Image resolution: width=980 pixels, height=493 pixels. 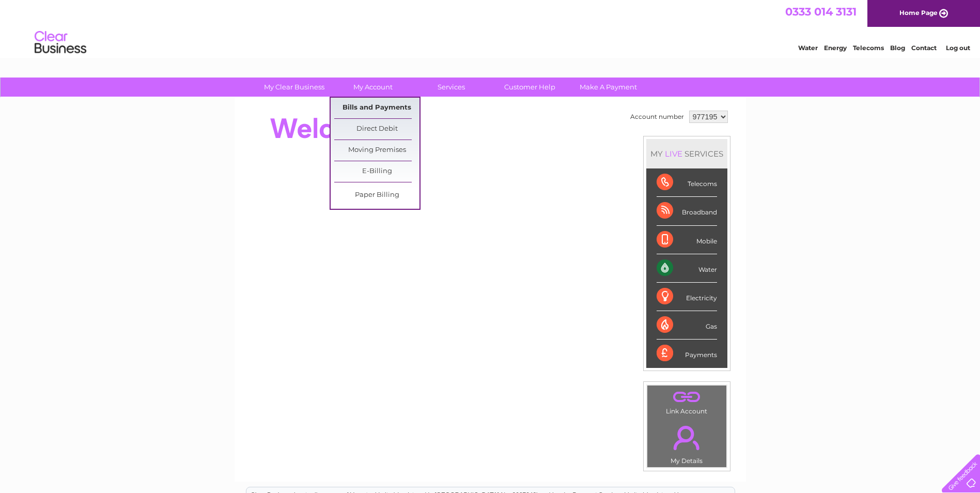 What do you see at coordinates (687, 153) in the screenshot?
I see `div: MY SERVICES` at bounding box center [687, 153].